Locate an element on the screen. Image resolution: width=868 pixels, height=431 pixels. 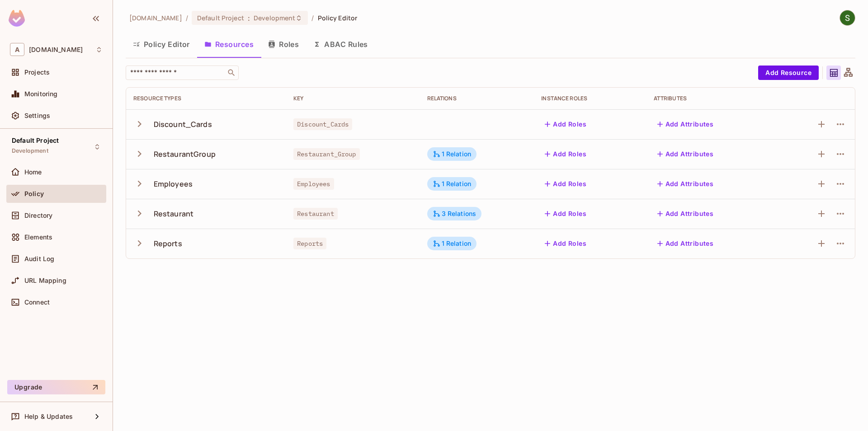
div: RestaurantGroup is located at coordinates (185, 154).